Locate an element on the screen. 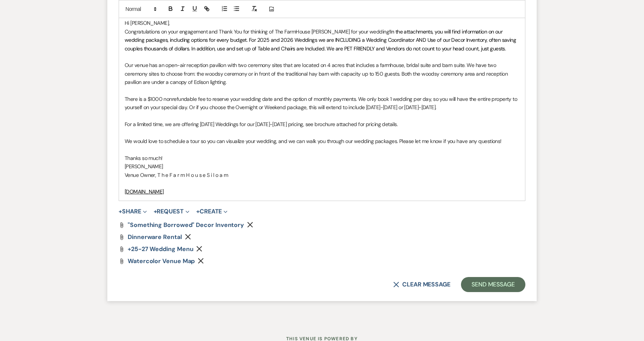 This screenshot has height=341, width=644. a: Dinnerware Rental is located at coordinates (155, 237).